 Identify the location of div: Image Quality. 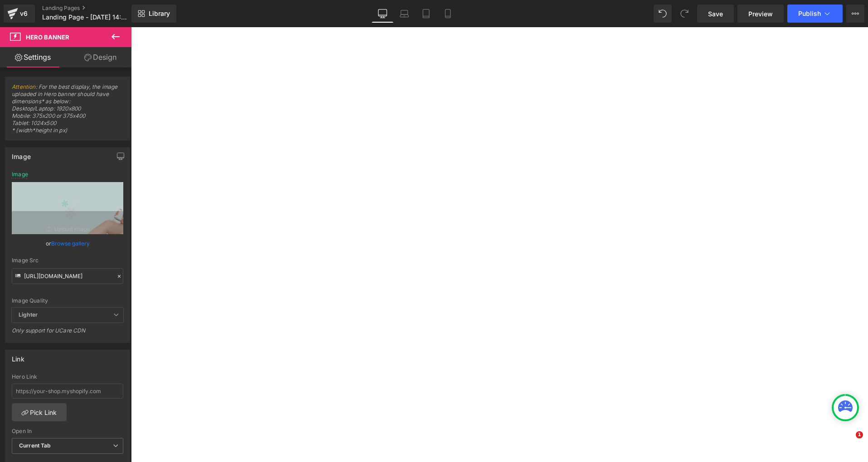
(67, 301).